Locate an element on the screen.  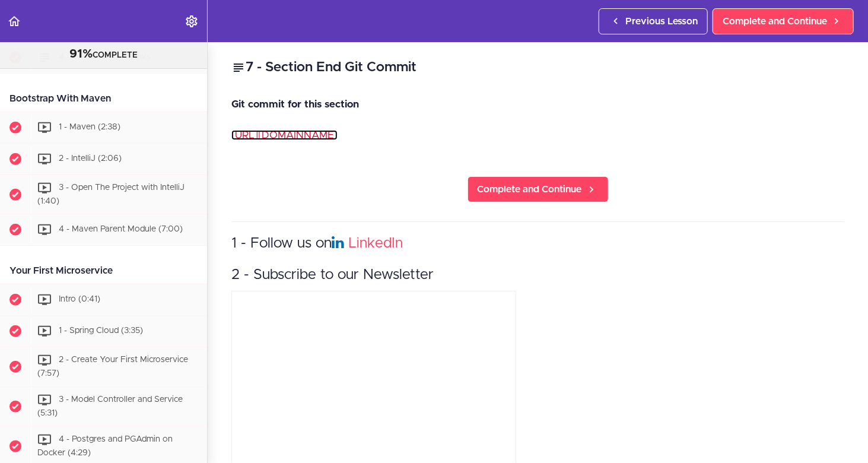
strong: Git commit for this section is located at coordinates (295, 104).